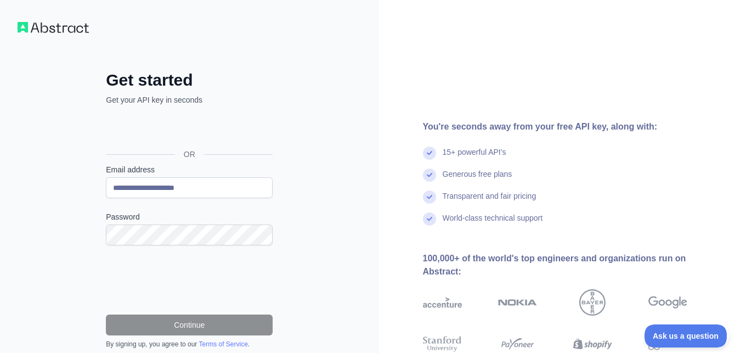 The width and height of the screenshot is (740, 353). I want to click on div: Generous free plans, so click(477, 179).